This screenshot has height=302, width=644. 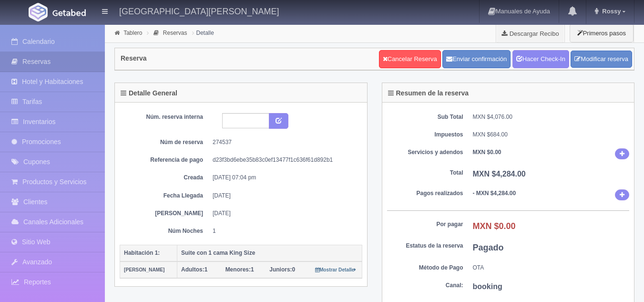 I want to click on strong: Menores:, so click(x=238, y=269).